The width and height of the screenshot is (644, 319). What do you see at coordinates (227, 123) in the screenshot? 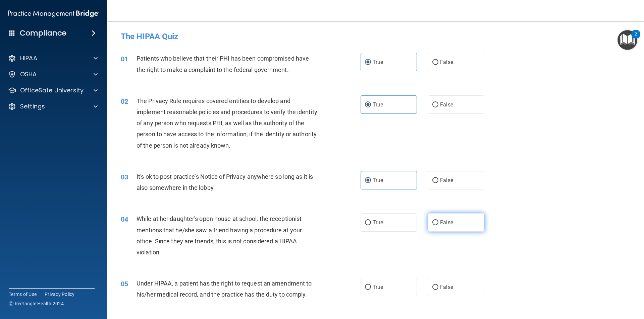
I see `span: The Privacy Rule requires covered entities to develop and implement reasonable policies and proce...` at bounding box center [227, 123].